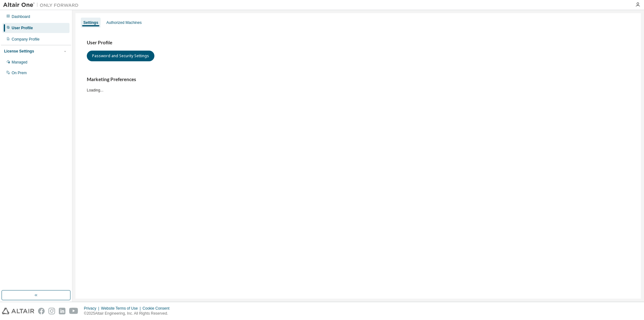 The image size is (644, 320). Describe the element at coordinates (19, 51) in the screenshot. I see `div: License Settings` at that location.